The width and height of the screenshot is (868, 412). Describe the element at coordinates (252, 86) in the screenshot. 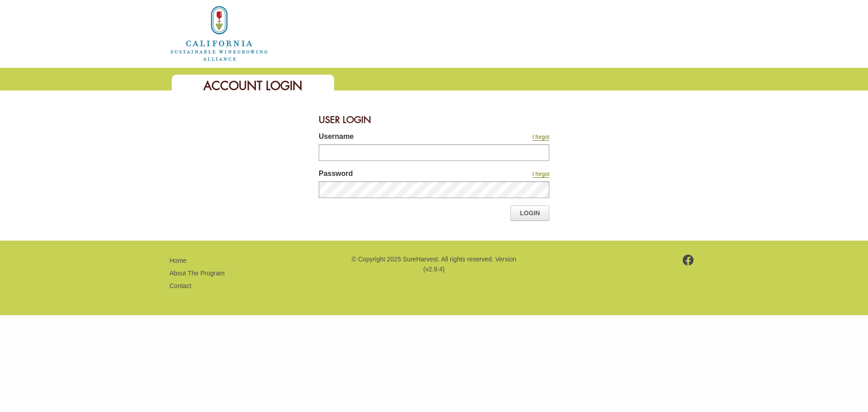

I see `span: Account Login` at that location.